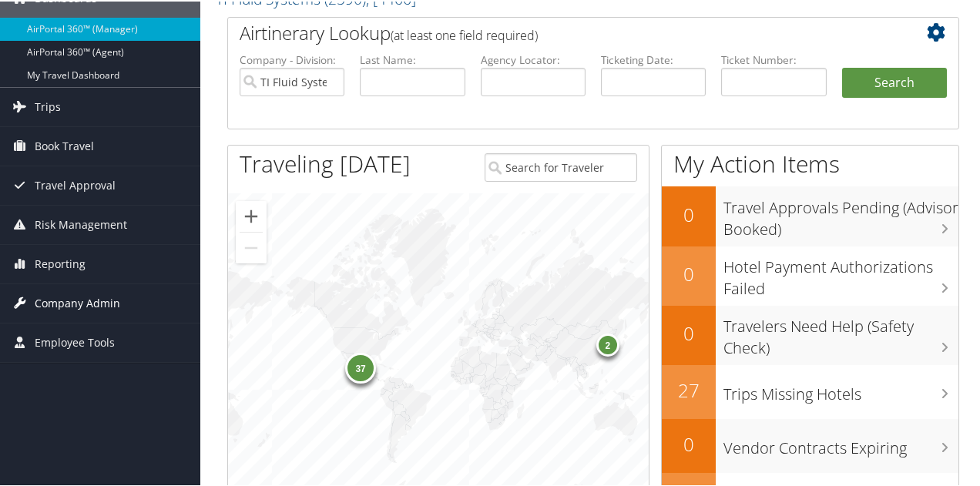 The width and height of the screenshot is (980, 486). Describe the element at coordinates (841, 389) in the screenshot. I see `h3: Trips Missing Hotels` at that location.